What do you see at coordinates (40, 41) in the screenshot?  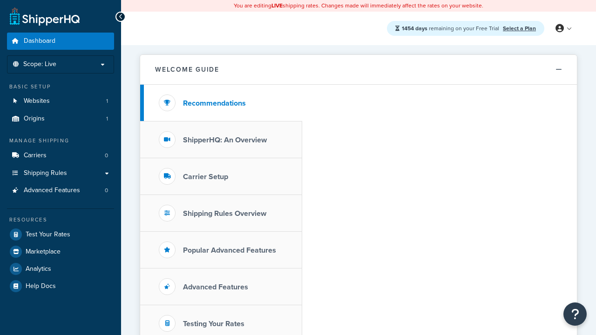 I see `span: Dashboard` at bounding box center [40, 41].